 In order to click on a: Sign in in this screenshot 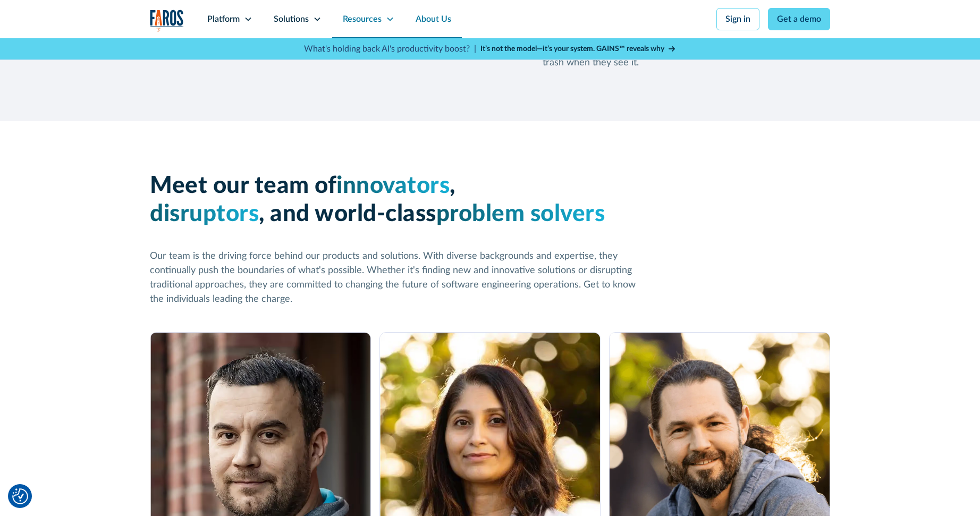, I will do `click(737, 19)`.